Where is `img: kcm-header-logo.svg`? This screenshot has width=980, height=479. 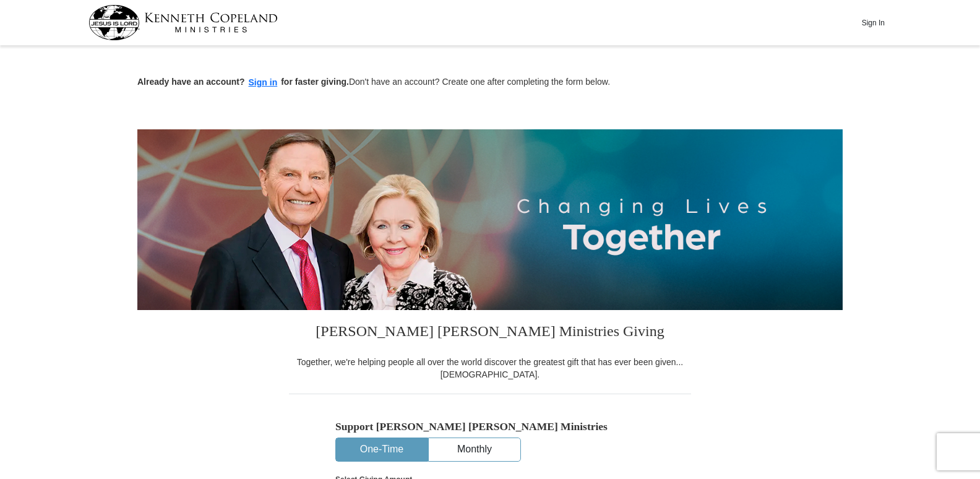
img: kcm-header-logo.svg is located at coordinates (183, 22).